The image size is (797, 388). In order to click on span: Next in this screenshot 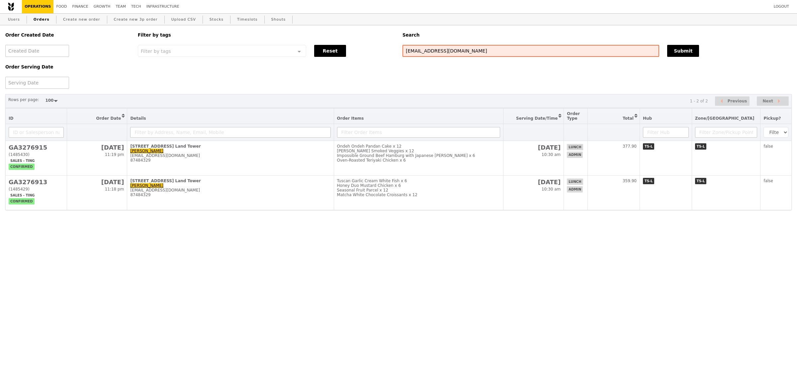, I will do `click(768, 101)`.